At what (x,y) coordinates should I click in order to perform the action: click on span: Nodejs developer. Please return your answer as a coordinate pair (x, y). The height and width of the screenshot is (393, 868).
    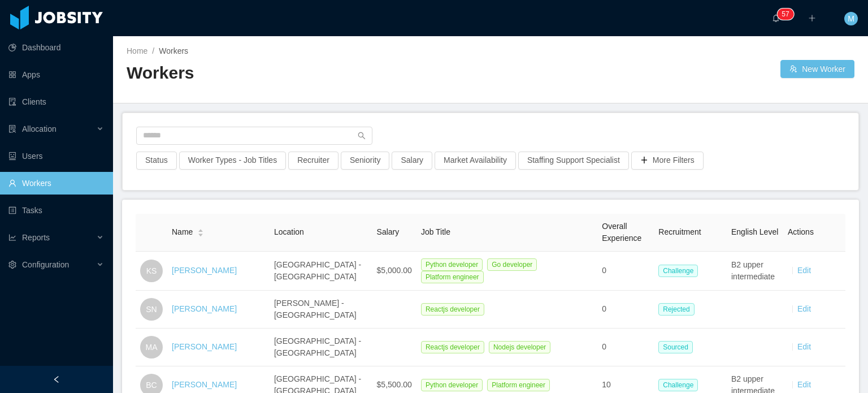
    Looking at the image, I should click on (520, 347).